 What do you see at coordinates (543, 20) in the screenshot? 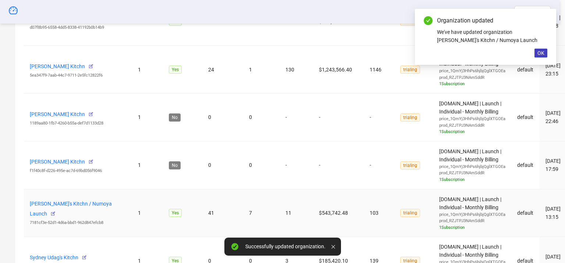
I see `a: Close` at bounding box center [543, 20].